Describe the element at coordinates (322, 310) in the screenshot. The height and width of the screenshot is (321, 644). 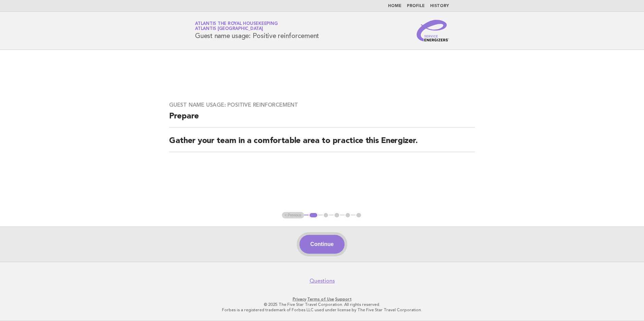
I see `p: Forbes is a registered trademark of Forbes LLC used under license by The Five Star Travel Corpora...` at that location.